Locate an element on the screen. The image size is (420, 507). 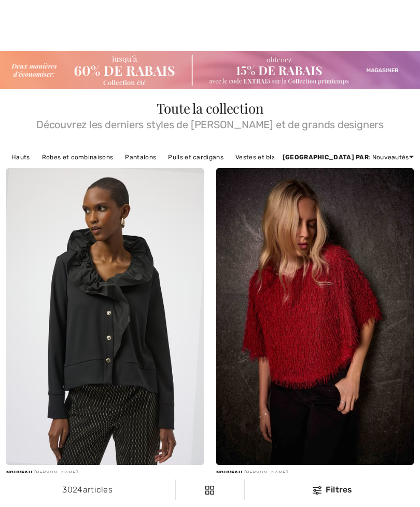
a: Pull à Franges Glamour modèle 254105. Rouge is located at coordinates (315, 316).